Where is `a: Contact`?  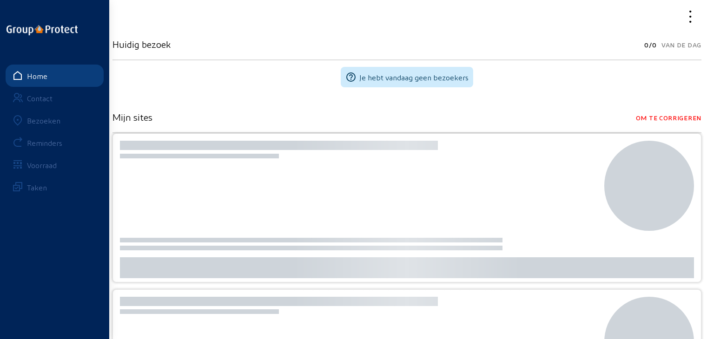 a: Contact is located at coordinates (54, 98).